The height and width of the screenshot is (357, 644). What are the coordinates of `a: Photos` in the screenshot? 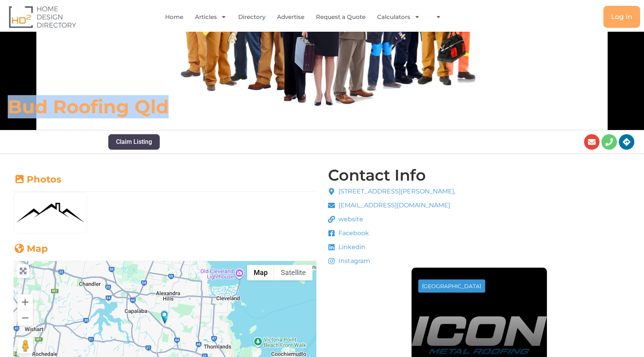 It's located at (37, 179).